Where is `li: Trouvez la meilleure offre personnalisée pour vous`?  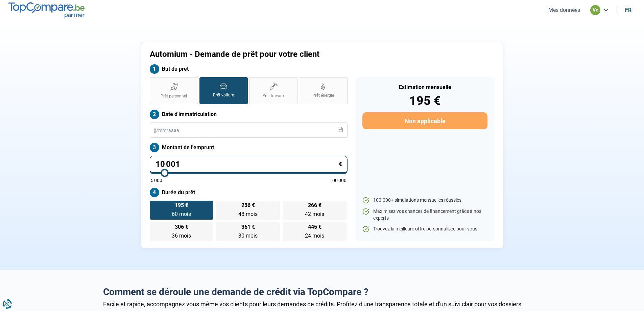
li: Trouvez la meilleure offre personnalisée pour vous is located at coordinates (425, 229).